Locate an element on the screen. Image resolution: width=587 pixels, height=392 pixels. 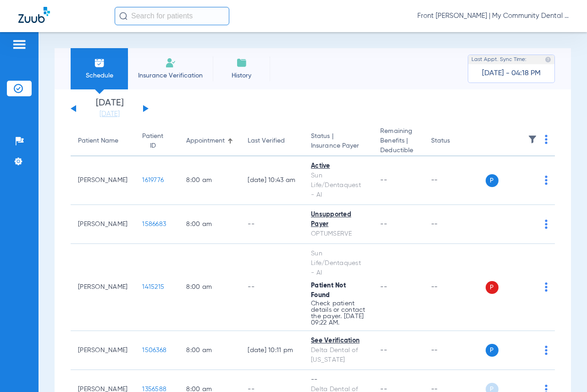
span: Schedule is located at coordinates (99, 76).